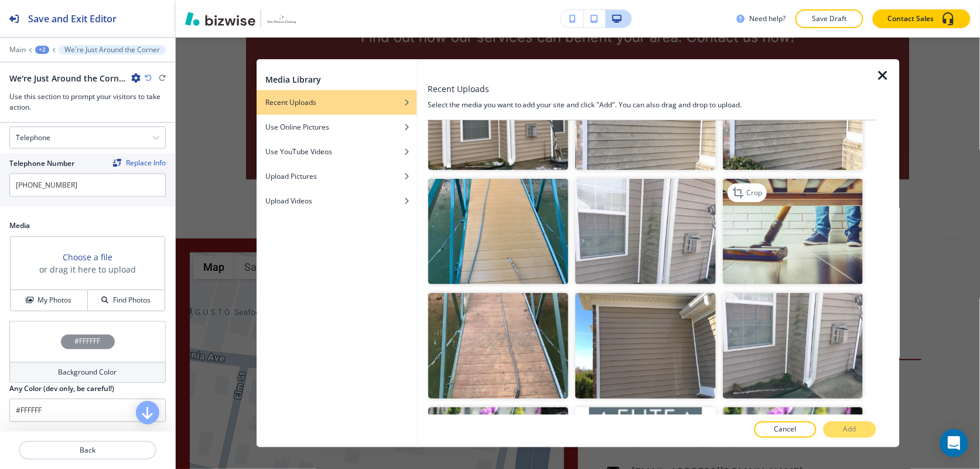  Describe the element at coordinates (911, 19) in the screenshot. I see `p: Contact Sales` at that location.